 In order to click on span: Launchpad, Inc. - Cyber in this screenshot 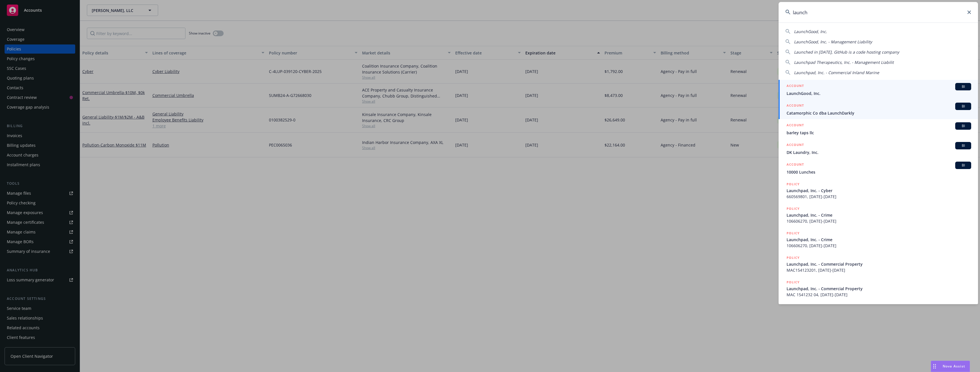, I will do `click(879, 190)`.